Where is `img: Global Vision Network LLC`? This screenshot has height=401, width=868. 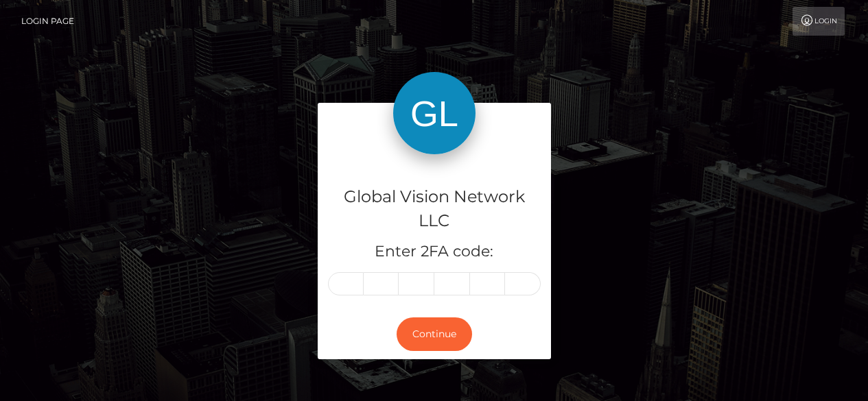
img: Global Vision Network LLC is located at coordinates (434, 113).